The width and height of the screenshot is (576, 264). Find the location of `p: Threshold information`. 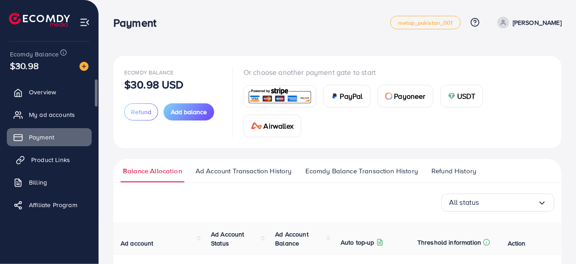

p: Threshold information is located at coordinates (449, 243).